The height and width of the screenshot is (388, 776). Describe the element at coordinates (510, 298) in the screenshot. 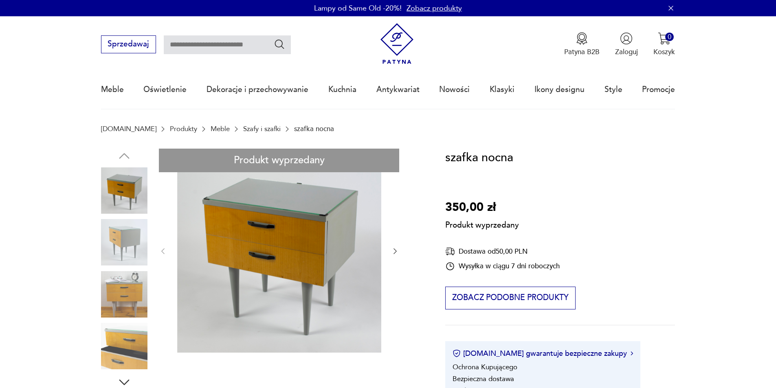

I see `a: Zobacz podobne produkty` at that location.